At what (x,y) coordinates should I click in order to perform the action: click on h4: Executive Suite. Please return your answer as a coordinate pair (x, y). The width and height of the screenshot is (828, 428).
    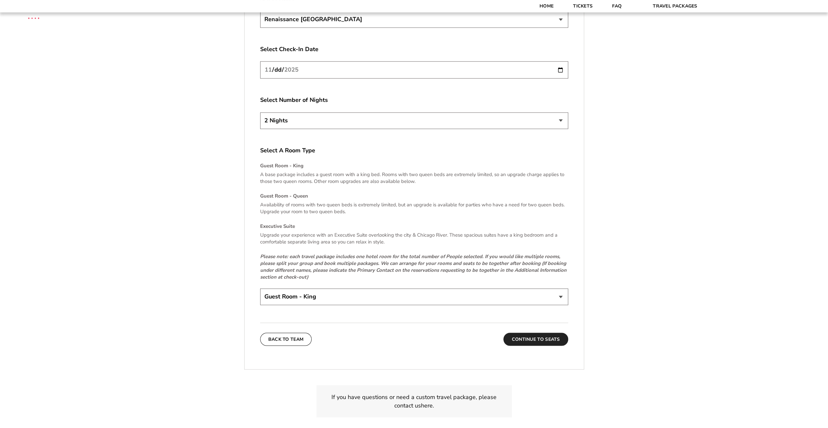
    Looking at the image, I should click on (414, 226).